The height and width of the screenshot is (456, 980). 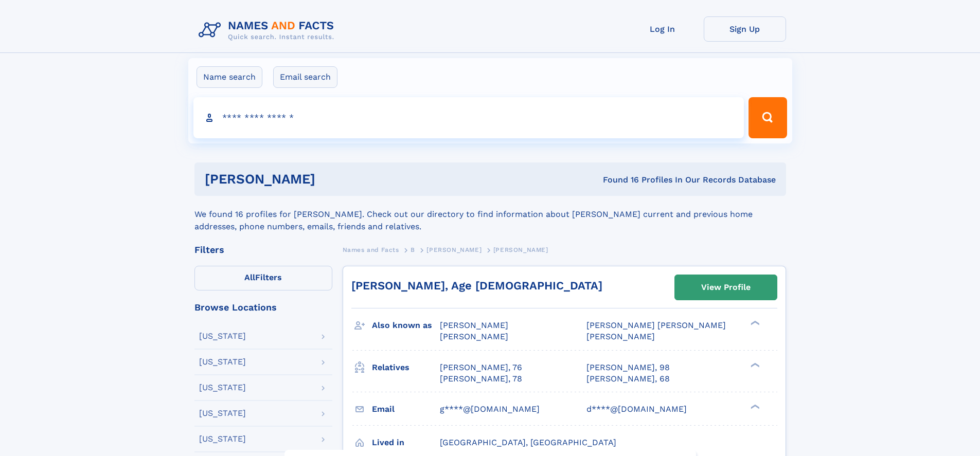 I want to click on div: Browse Locations, so click(x=264, y=308).